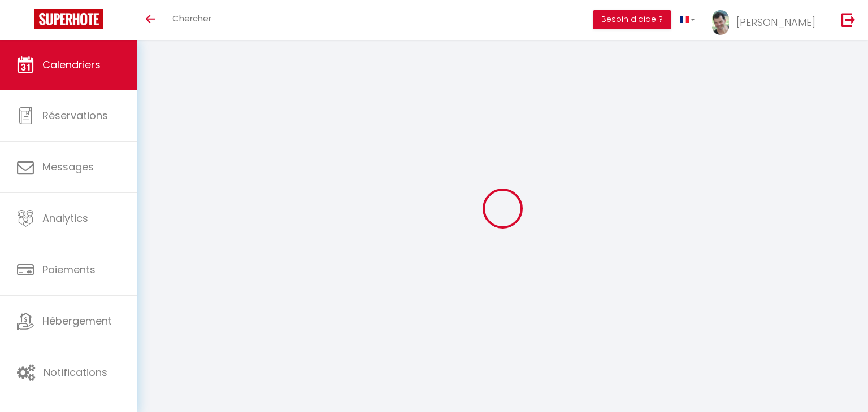 The width and height of the screenshot is (868, 412). I want to click on span: Notifications, so click(75, 372).